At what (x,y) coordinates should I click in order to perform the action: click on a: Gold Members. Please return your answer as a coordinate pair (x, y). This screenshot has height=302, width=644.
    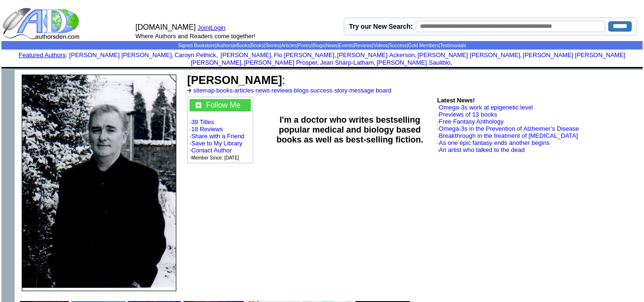
    Looking at the image, I should click on (423, 45).